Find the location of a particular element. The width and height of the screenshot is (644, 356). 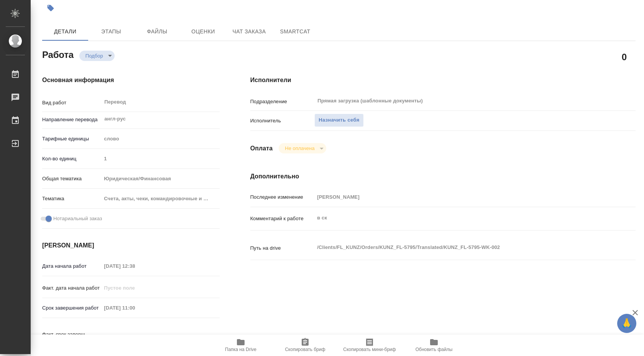

h2: Работа is located at coordinates (58, 54).